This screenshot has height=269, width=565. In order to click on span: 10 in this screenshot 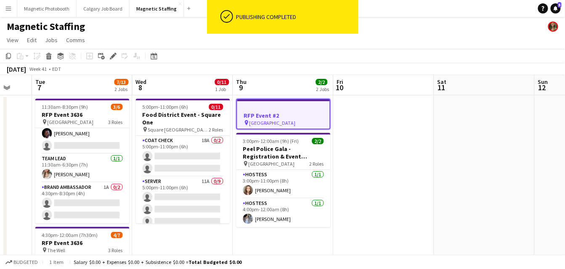, I will do `click(340, 87)`.